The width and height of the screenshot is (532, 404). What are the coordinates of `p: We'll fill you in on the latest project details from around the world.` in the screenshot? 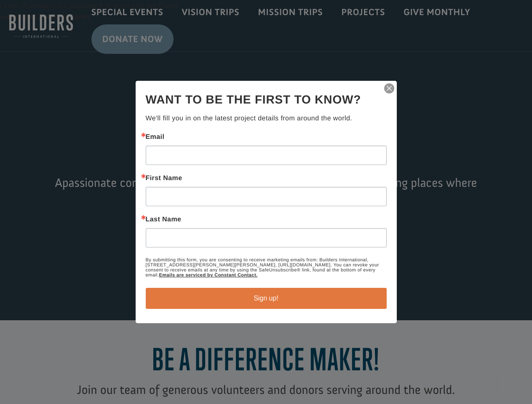 It's located at (266, 118).